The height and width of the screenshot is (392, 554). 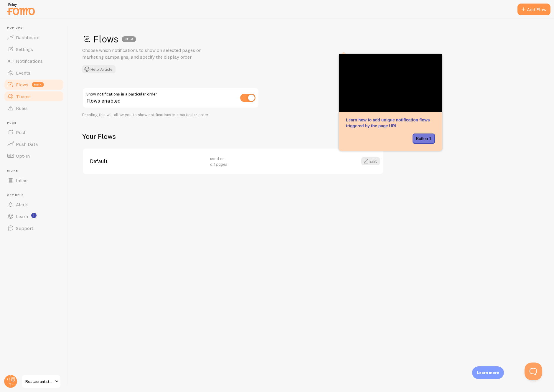 I want to click on a: Learn, so click(x=34, y=216).